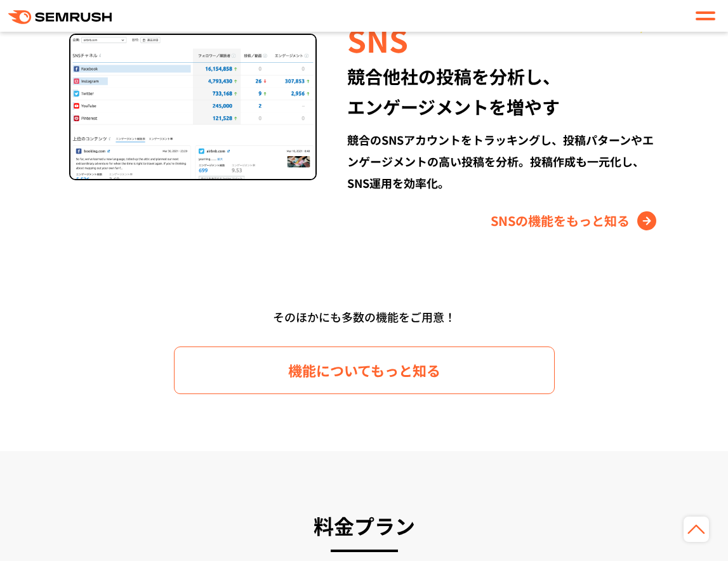 The image size is (728, 561). I want to click on div: 競合他社の投稿を分析し、 エンゲージメントを増やす, so click(502, 91).